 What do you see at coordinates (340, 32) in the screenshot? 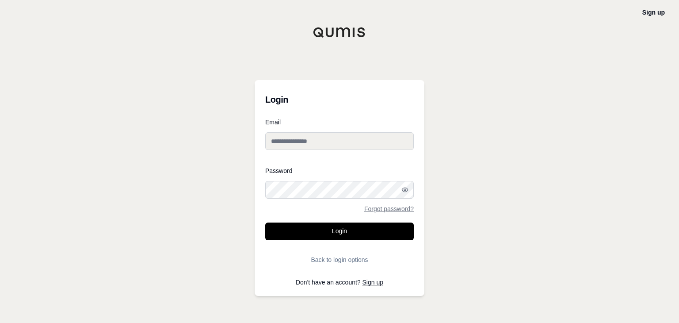
I see `img: Qumis` at bounding box center [340, 32].